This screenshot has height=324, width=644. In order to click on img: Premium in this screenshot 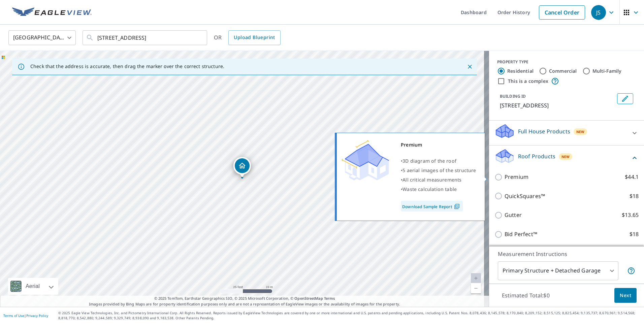, I will do `click(365, 160)`.